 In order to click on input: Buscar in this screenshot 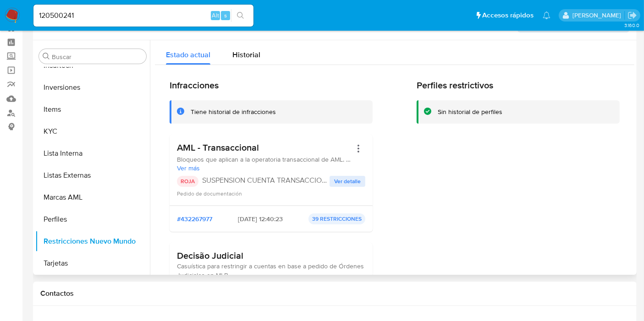, I will do `click(97, 57)`.